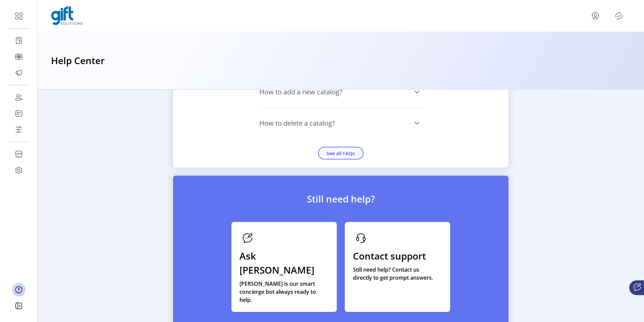 Image resolution: width=644 pixels, height=322 pixels. I want to click on img: headphone.svg, so click(361, 238).